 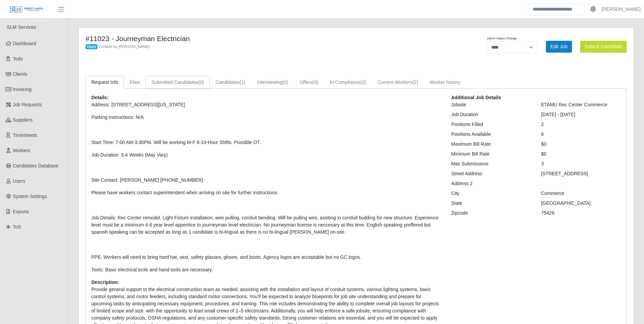 I want to click on span: Open, so click(x=91, y=47).